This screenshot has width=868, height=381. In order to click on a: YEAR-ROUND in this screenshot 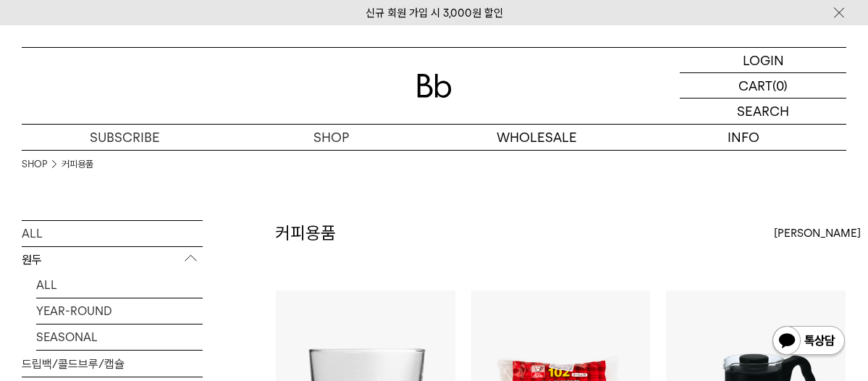, I will do `click(119, 311)`.